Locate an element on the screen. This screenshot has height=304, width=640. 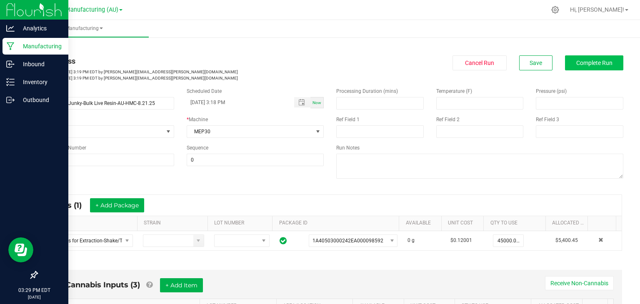
a: Unit CostSortable is located at coordinates (464, 223).